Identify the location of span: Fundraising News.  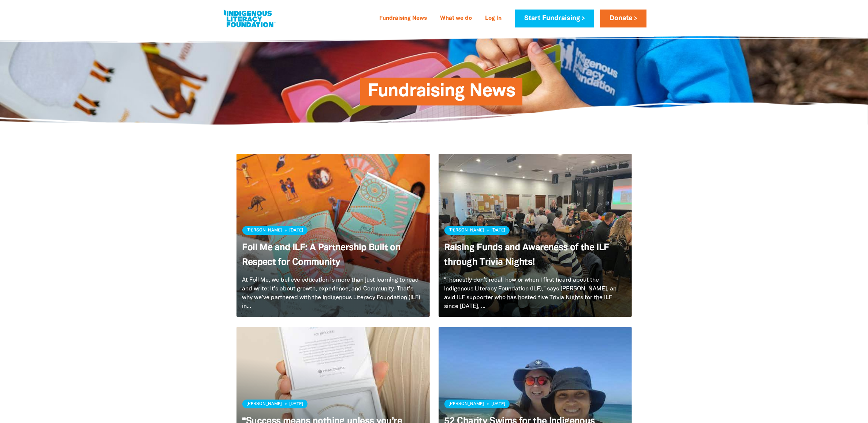
(441, 94).